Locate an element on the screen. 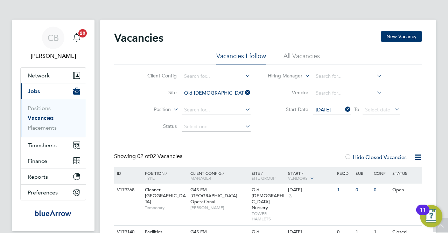 Image resolution: width=448 pixels, height=233 pixels. div: 1 is located at coordinates (345, 190).